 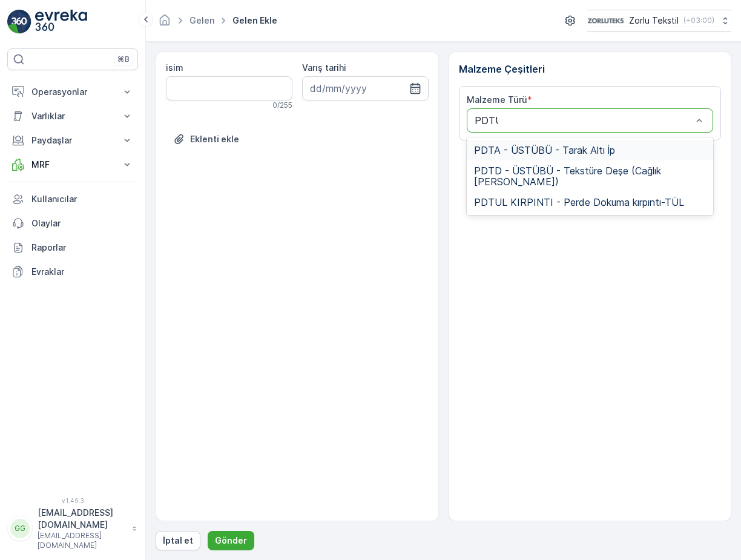 I want to click on p: Operasyonlar, so click(x=73, y=92).